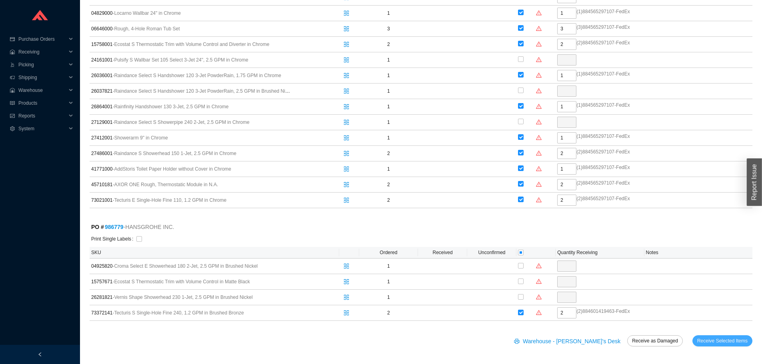  Describe the element at coordinates (42, 39) in the screenshot. I see `span: Purchase Orders` at that location.